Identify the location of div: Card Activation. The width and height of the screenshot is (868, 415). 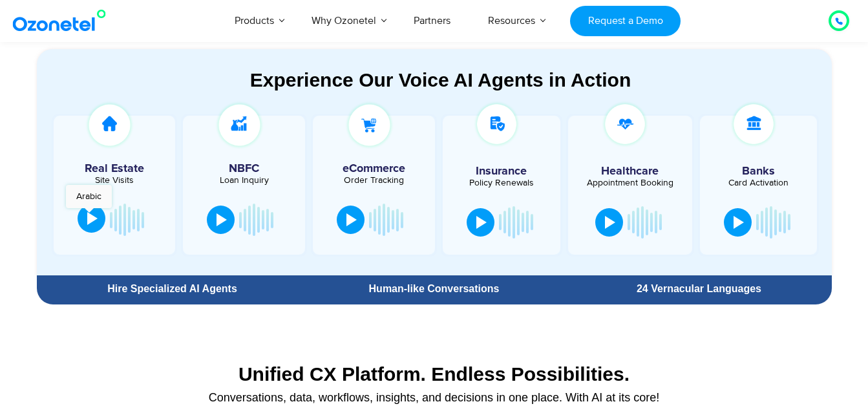
(759, 183).